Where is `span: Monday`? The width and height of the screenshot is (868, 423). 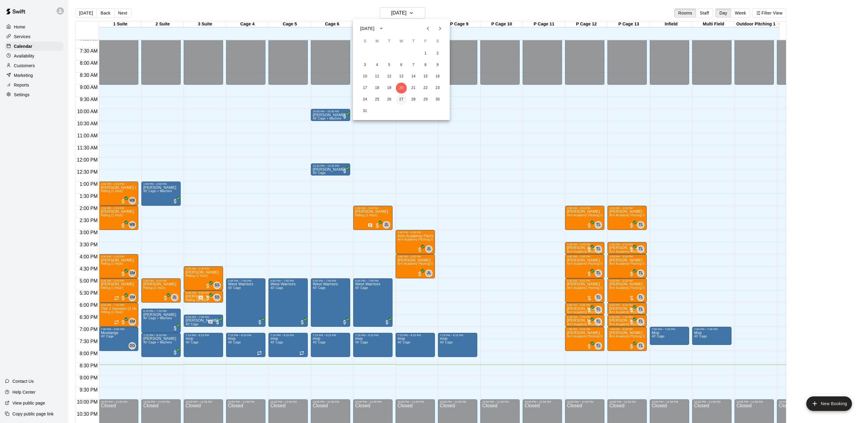
span: Monday is located at coordinates (377, 42).